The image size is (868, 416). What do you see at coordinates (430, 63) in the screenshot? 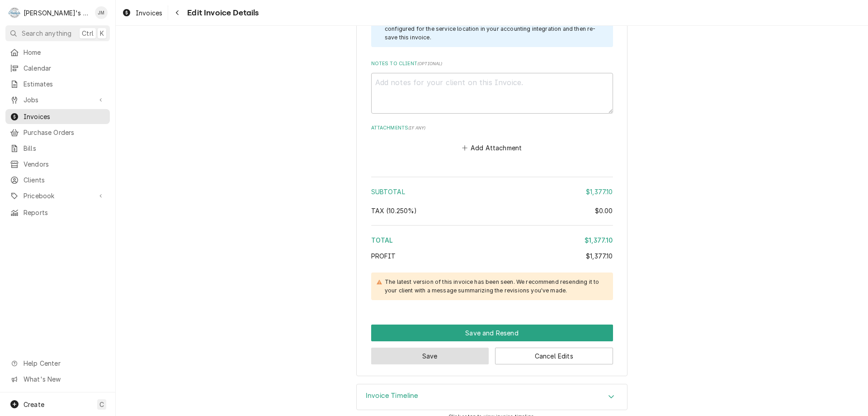
I see `span: ( optional )` at bounding box center [430, 63].